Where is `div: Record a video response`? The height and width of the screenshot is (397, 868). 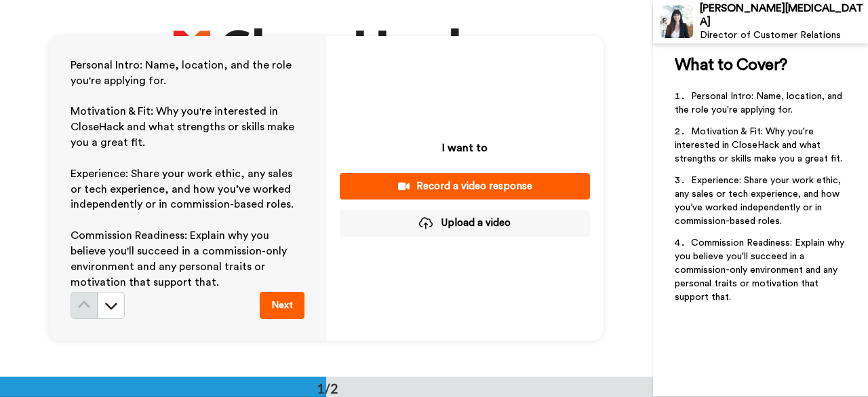
div: Record a video response is located at coordinates (465, 186).